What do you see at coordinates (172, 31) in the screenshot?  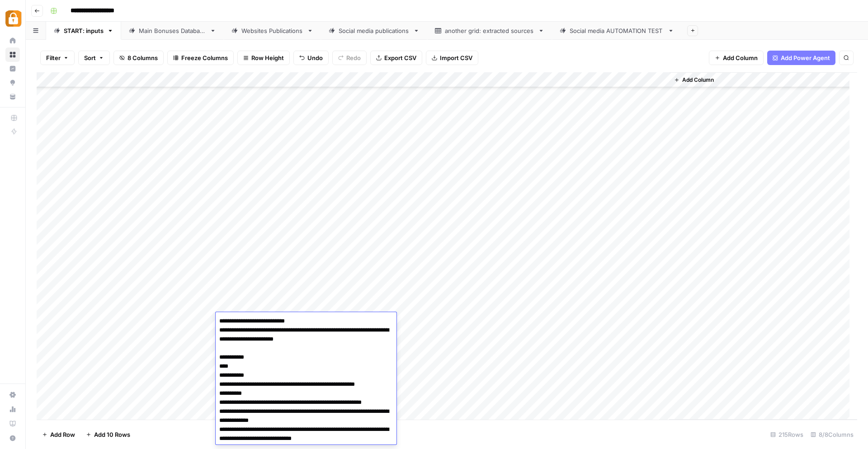 I see `div: Main Bonuses Database` at bounding box center [172, 31].